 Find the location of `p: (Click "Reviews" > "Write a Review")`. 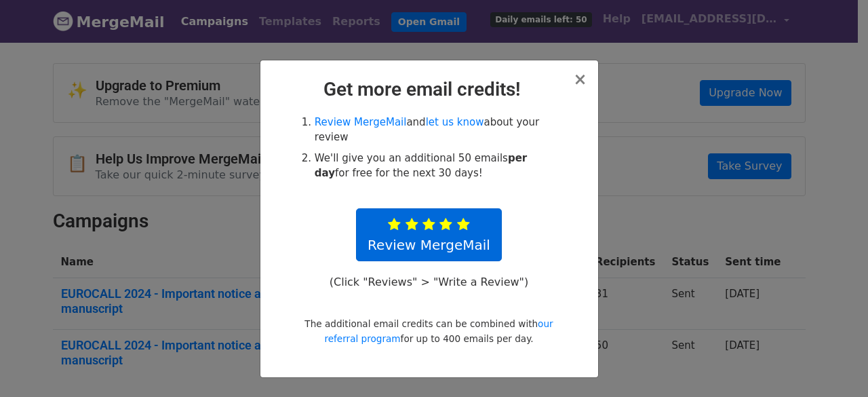

p: (Click "Reviews" > "Write a Review") is located at coordinates (429, 282).